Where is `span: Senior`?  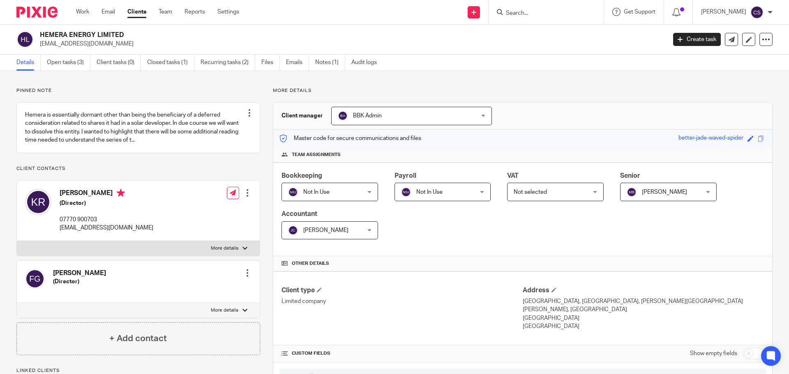 span: Senior is located at coordinates (630, 176).